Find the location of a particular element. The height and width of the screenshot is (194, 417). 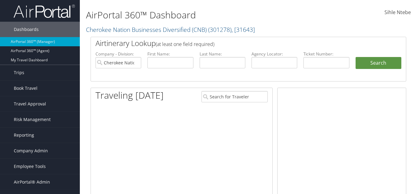

span: Reporting is located at coordinates (24, 135).